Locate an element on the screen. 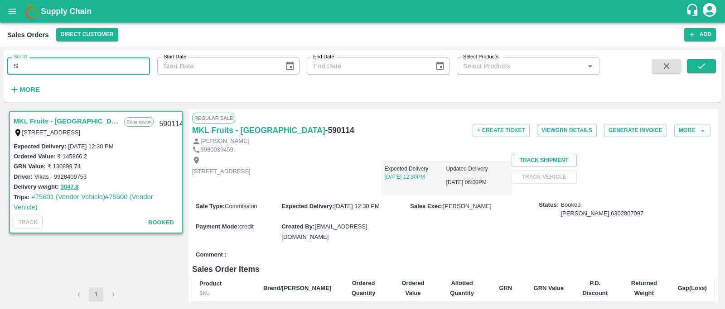 This screenshot has height=309, width=725. label: Payment Mode : is located at coordinates (217, 226).